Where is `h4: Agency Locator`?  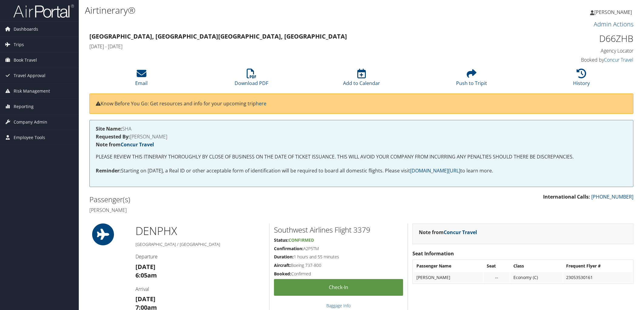
h4: Agency Locator is located at coordinates (569, 51).